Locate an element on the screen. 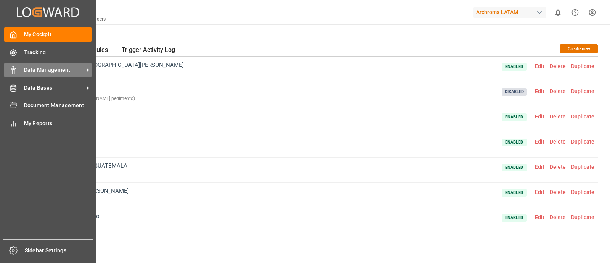  div: Archroma LATAM is located at coordinates (510, 12).